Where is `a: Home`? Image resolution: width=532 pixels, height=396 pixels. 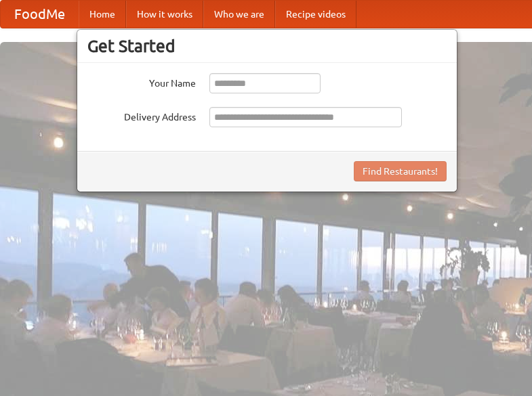
a: Home is located at coordinates (102, 14).